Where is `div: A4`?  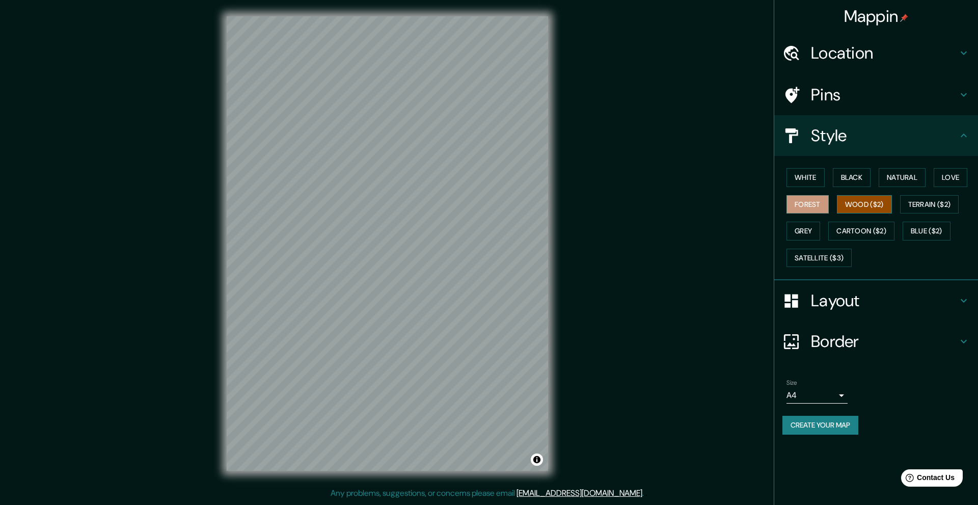
div: A4 is located at coordinates (817, 395).